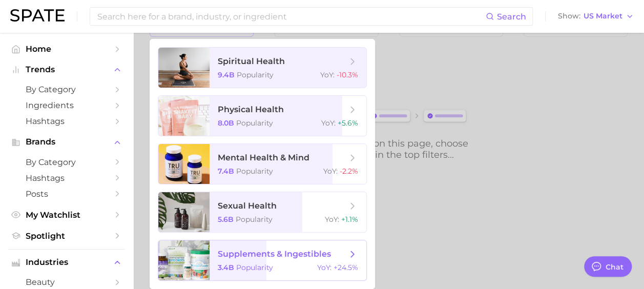 Image resolution: width=644 pixels, height=289 pixels. I want to click on span: +5.6%, so click(348, 123).